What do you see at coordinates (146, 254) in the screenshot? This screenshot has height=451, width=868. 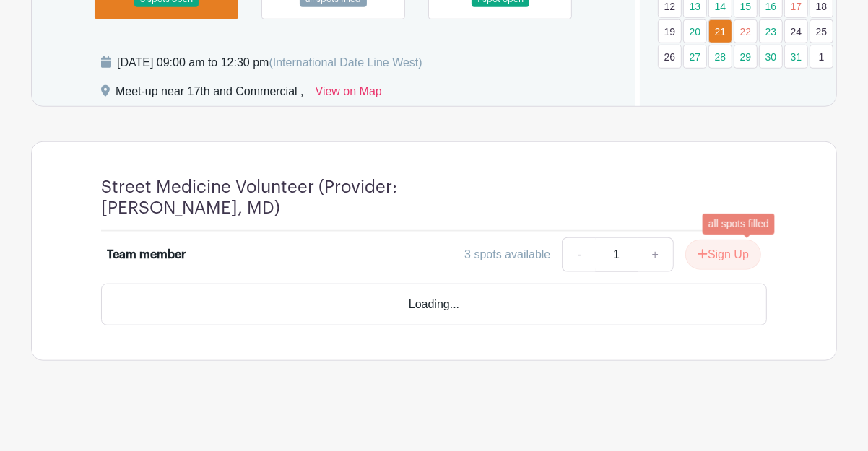 I see `div: Team member` at bounding box center [146, 254].